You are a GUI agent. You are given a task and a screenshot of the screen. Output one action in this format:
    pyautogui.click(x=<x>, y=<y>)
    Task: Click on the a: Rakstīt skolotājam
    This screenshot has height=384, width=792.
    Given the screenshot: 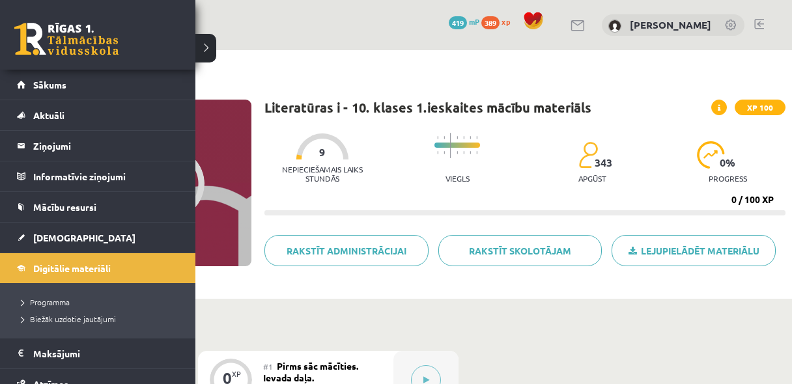 What is the action you would take?
    pyautogui.click(x=520, y=251)
    